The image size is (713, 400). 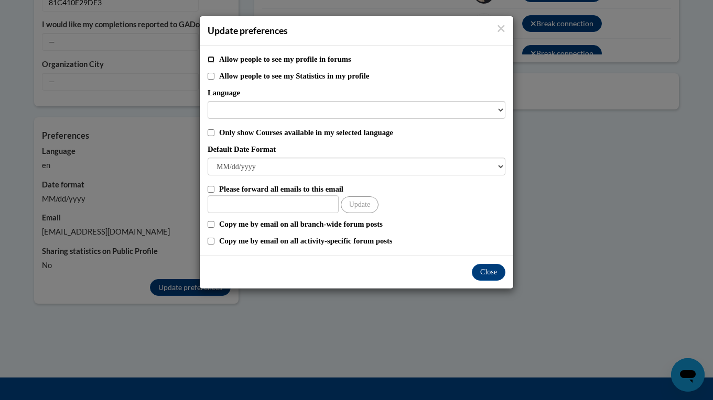 What do you see at coordinates (362, 189) in the screenshot?
I see `label: Please forward all emails to this email` at bounding box center [362, 189].